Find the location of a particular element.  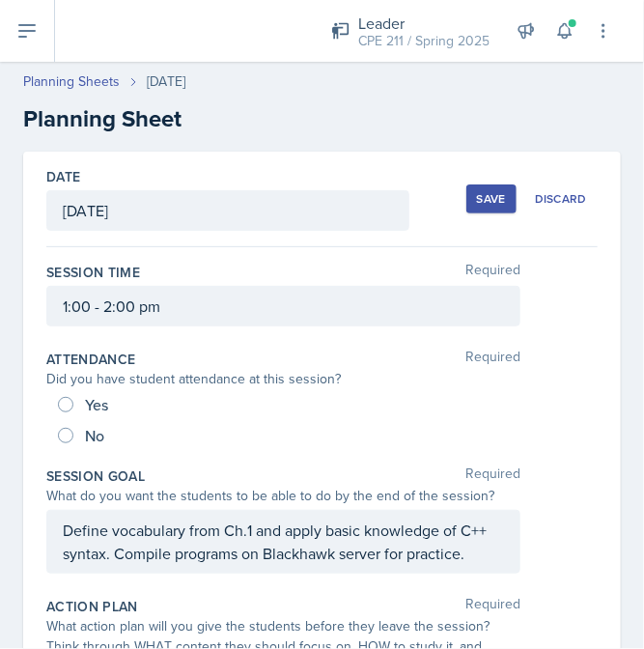

label: Action Plan is located at coordinates (92, 607).